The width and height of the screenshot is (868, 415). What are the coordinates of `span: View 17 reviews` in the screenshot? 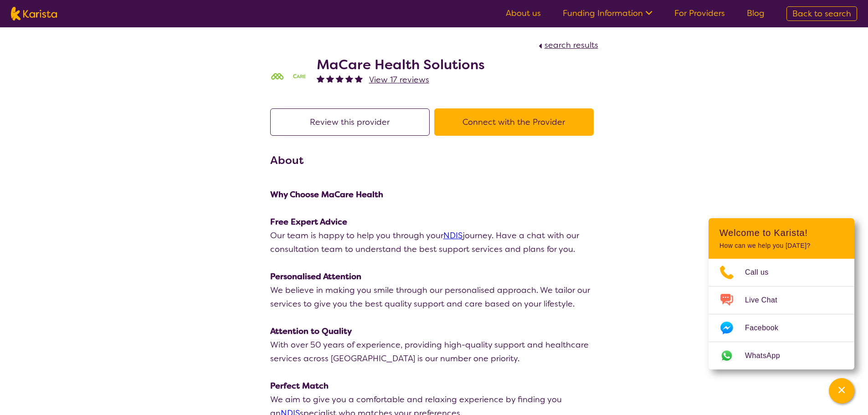 It's located at (399, 80).